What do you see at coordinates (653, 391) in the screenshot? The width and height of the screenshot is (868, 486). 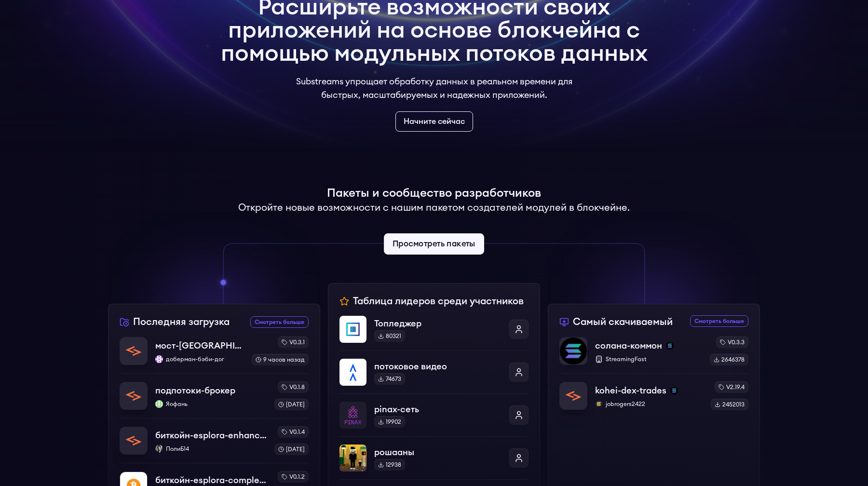 I see `a: kohei-dex-tradeskohei-dex-tradesсоланаjobrogers2422jobrogers2422v2.19.42452013` at bounding box center [653, 391].